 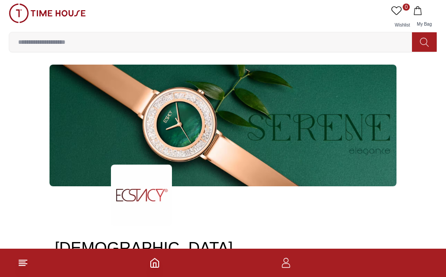 I want to click on span: 0, so click(x=407, y=7).